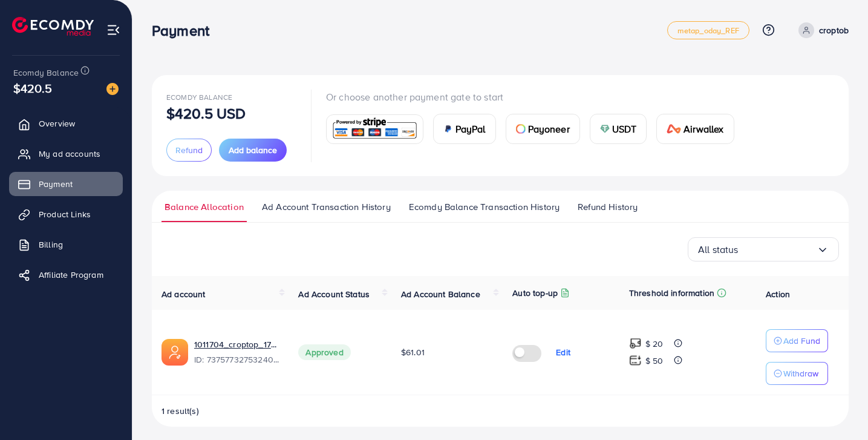 The image size is (868, 440). I want to click on h3: Payment, so click(185, 30).